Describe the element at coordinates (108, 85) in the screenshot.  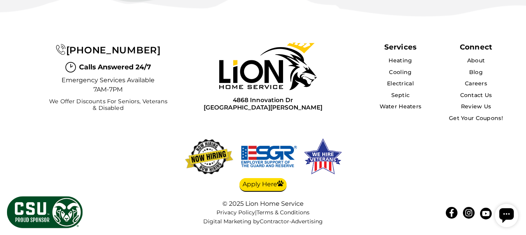
I see `span: Emergency Services Available 7AM-7PM` at that location.